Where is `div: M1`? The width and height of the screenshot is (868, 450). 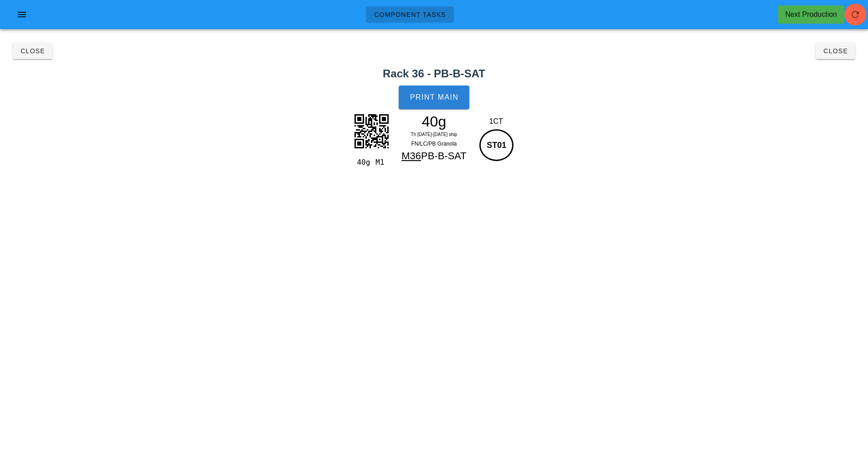 div: M1 is located at coordinates (381, 162).